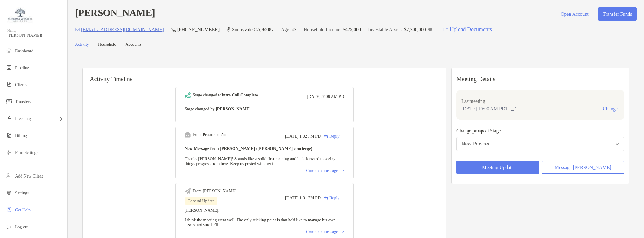 This screenshot has height=238, width=644. Describe the element at coordinates (22, 68) in the screenshot. I see `span: Pipeline` at that location.